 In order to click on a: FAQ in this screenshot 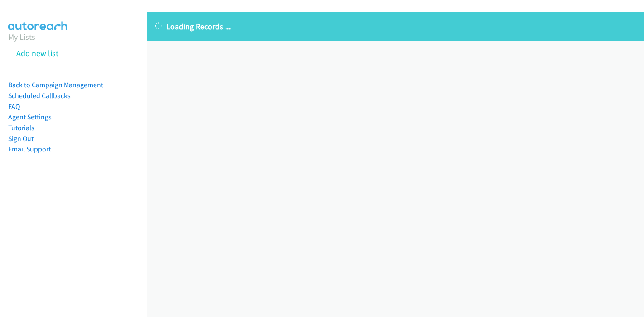, I will do `click(14, 106)`.